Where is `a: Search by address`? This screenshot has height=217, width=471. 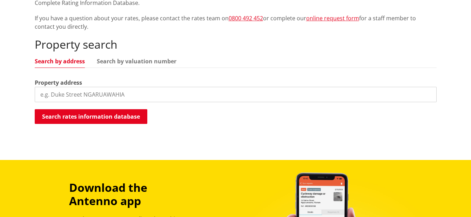
a: Search by address is located at coordinates (60, 61).